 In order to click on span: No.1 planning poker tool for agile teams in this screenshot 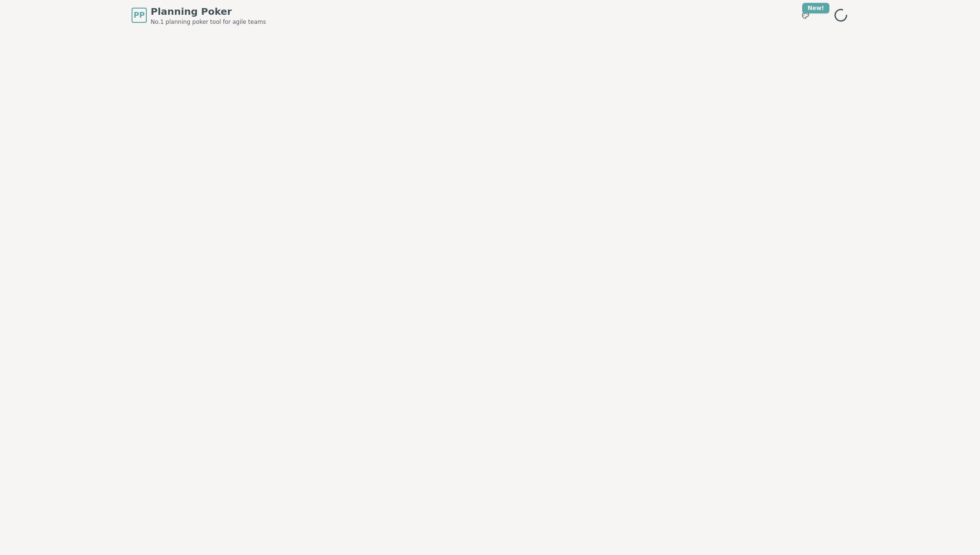, I will do `click(208, 22)`.